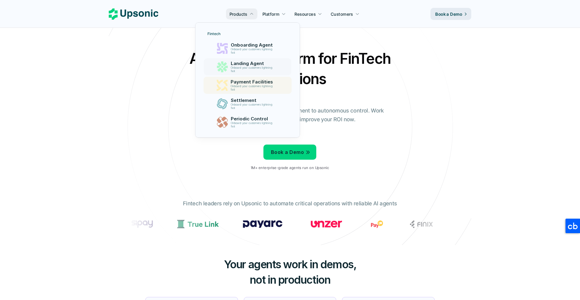 The width and height of the screenshot is (580, 300). I want to click on p: Settlement, so click(253, 100).